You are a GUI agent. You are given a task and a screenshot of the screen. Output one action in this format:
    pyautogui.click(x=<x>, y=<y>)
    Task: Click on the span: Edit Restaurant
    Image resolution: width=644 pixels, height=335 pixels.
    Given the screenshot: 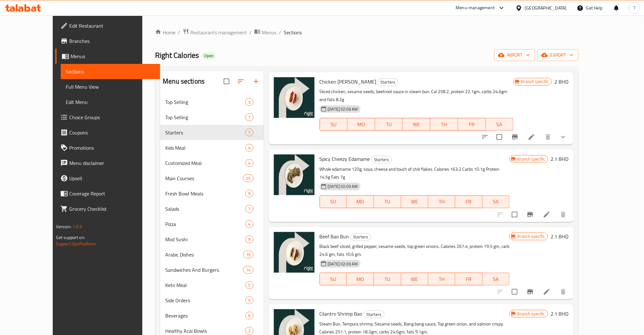 What is the action you would take?
    pyautogui.click(x=112, y=26)
    